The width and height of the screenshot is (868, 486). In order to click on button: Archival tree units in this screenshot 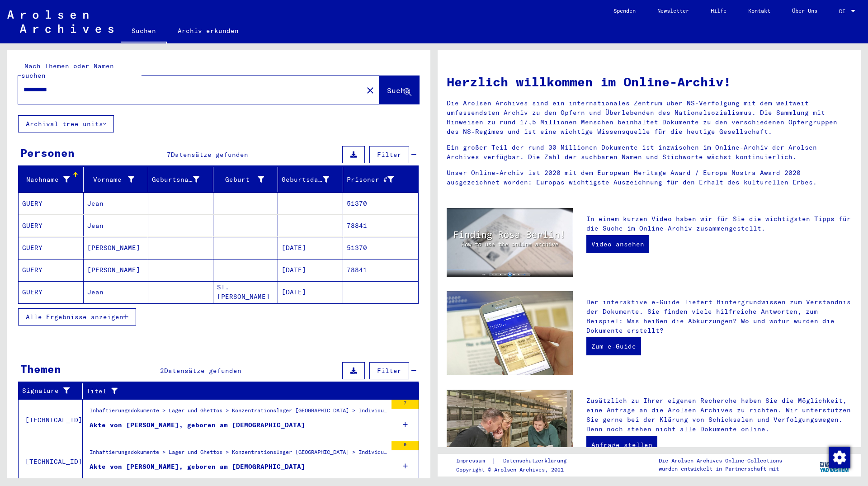, I will do `click(66, 124)`.